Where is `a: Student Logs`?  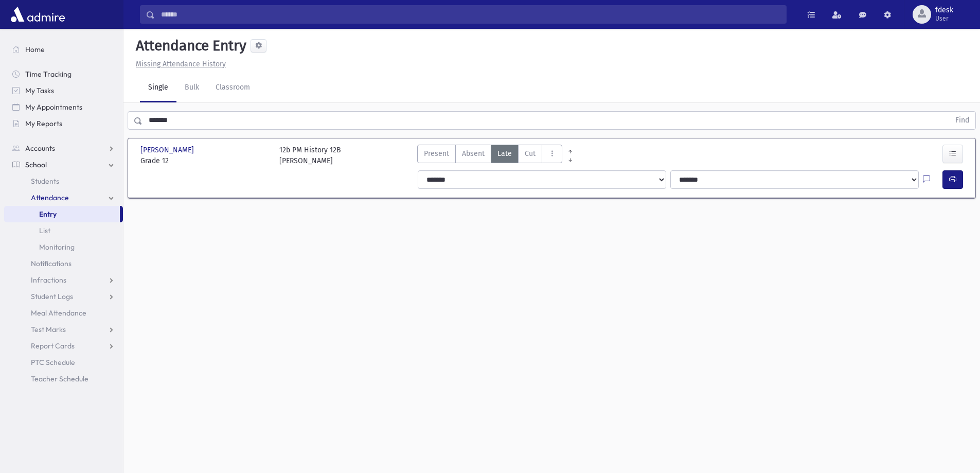
a: Student Logs is located at coordinates (63, 297).